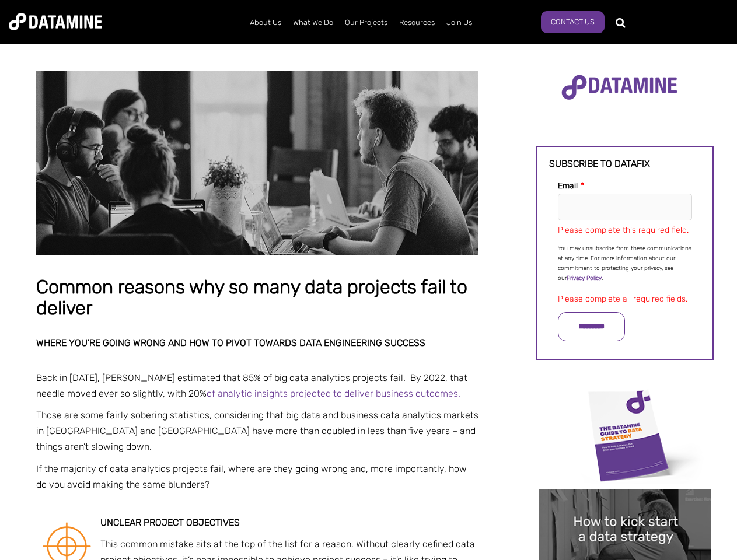 The height and width of the screenshot is (560, 737). Describe the element at coordinates (623, 229) in the screenshot. I see `label: Please complete this required field.` at that location.